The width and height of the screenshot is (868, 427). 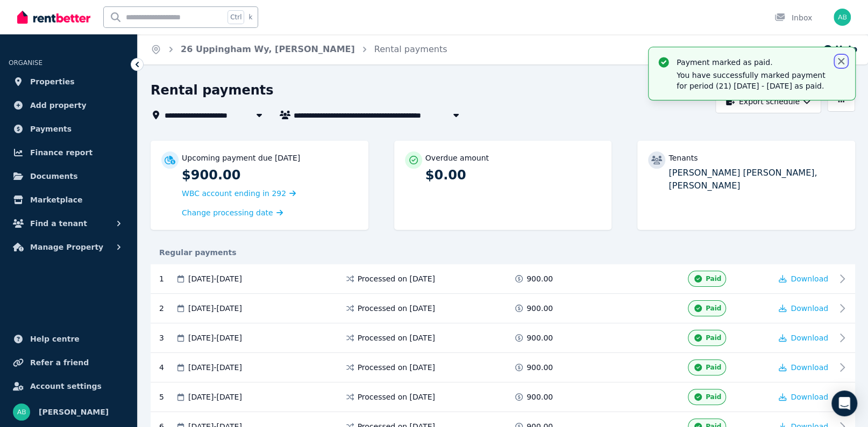 What do you see at coordinates (68, 339) in the screenshot?
I see `a: Help centre` at bounding box center [68, 339].